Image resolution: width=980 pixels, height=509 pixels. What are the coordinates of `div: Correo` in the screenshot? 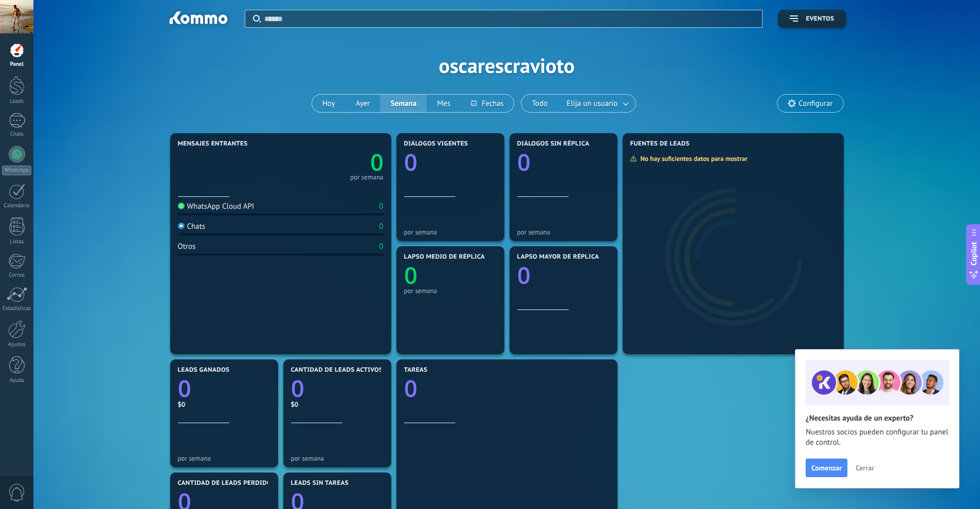 It's located at (17, 275).